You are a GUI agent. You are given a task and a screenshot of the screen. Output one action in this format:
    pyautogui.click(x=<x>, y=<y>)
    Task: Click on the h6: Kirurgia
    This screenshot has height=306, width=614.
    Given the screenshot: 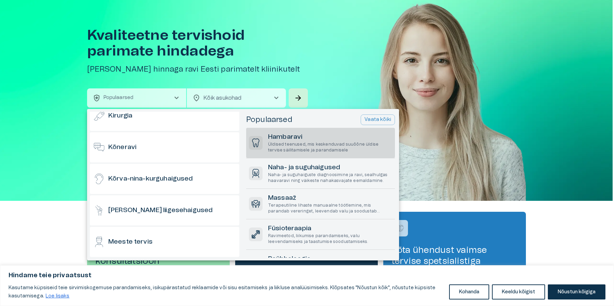 What is the action you would take?
    pyautogui.click(x=120, y=116)
    